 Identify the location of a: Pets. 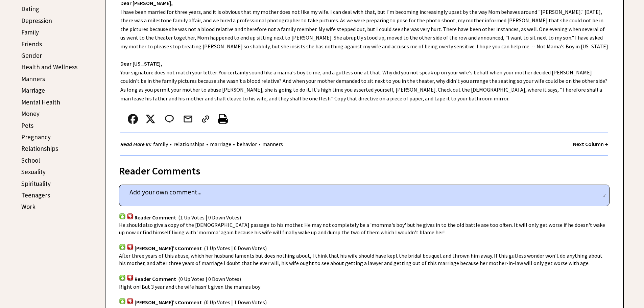
(28, 125).